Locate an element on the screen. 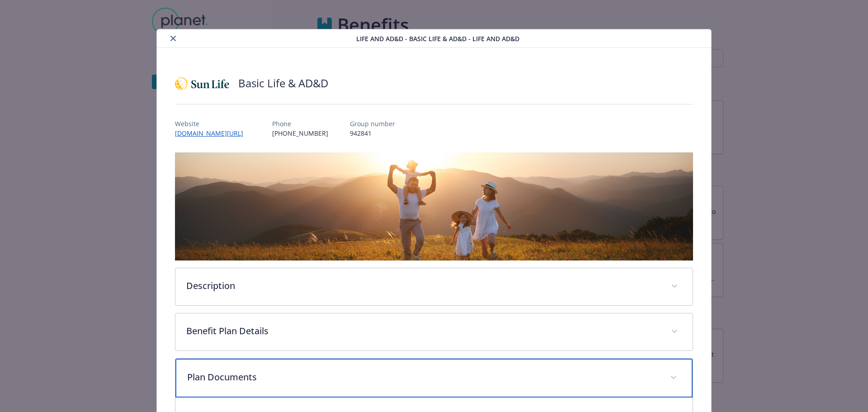 This screenshot has height=412, width=868. div: Benefit Plan Details is located at coordinates (434, 332).